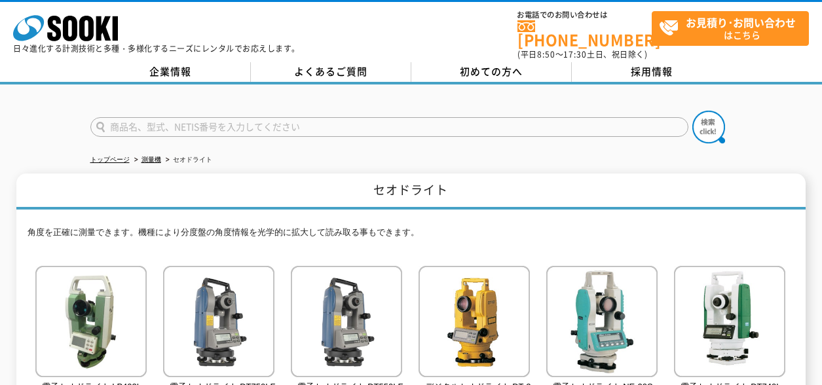  What do you see at coordinates (474, 323) in the screenshot?
I see `img: デジタルセオドライト DT-213（ポインター付）` at bounding box center [474, 323].